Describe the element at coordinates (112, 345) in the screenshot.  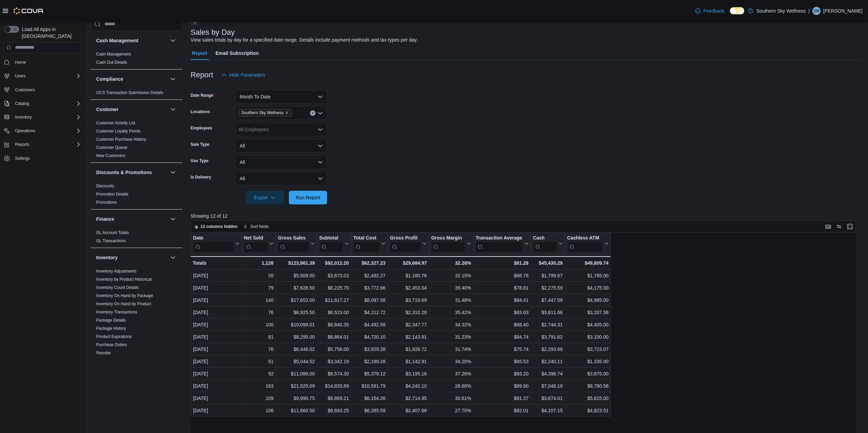
I see `span: Purchase Orders` at that location.